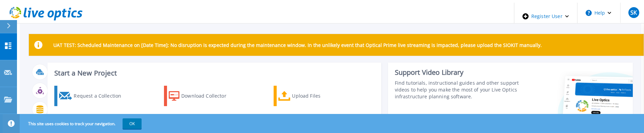 The height and width of the screenshot is (133, 644). Describe the element at coordinates (314, 96) in the screenshot. I see `a: Upload Files` at that location.